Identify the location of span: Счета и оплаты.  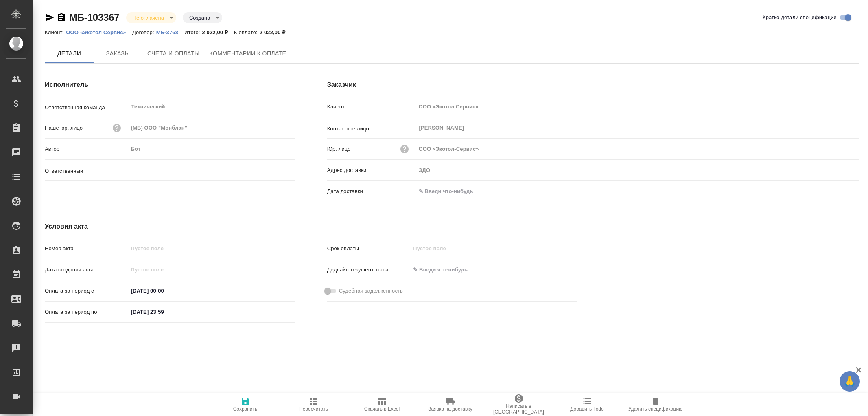
(173, 53).